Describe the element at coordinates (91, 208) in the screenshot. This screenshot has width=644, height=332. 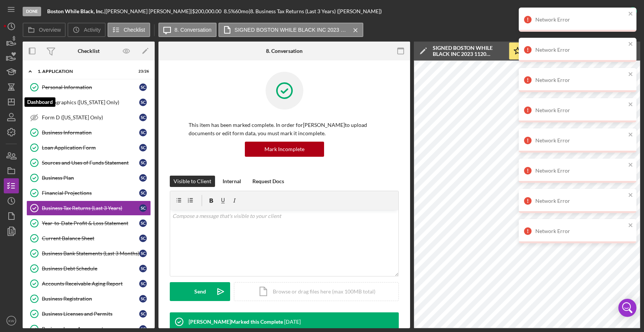
I see `div: Business Tax Returns (Last 3 Years)` at that location.